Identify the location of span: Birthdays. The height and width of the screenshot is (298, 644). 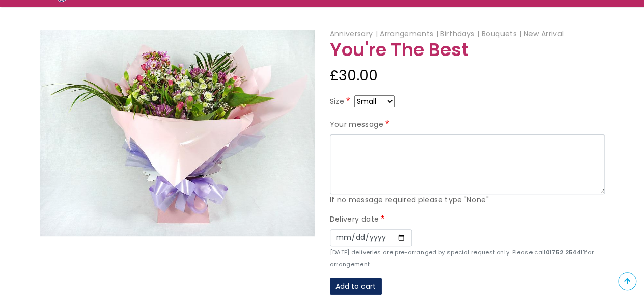
(460, 34).